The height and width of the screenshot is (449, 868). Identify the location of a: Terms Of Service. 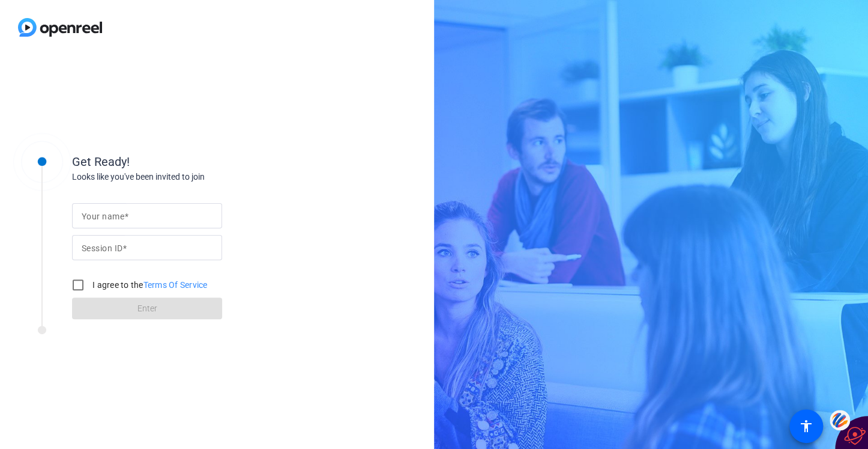
(175, 285).